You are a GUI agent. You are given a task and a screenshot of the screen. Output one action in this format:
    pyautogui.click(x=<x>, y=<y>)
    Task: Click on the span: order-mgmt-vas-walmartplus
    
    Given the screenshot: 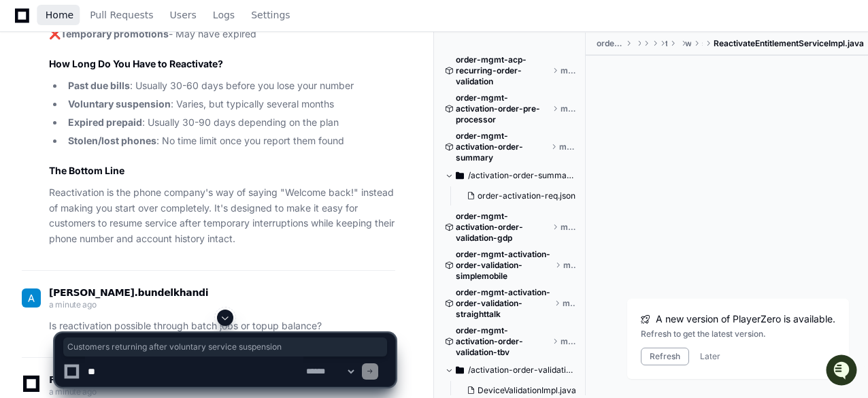 What is the action you would take?
    pyautogui.click(x=609, y=43)
    